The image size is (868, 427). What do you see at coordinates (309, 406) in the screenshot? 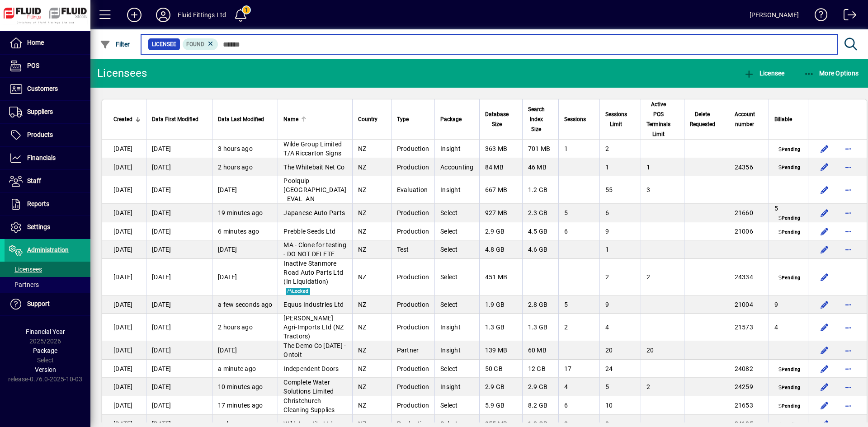
I see `span: Christchurch Cleaning Supplies` at bounding box center [309, 406].